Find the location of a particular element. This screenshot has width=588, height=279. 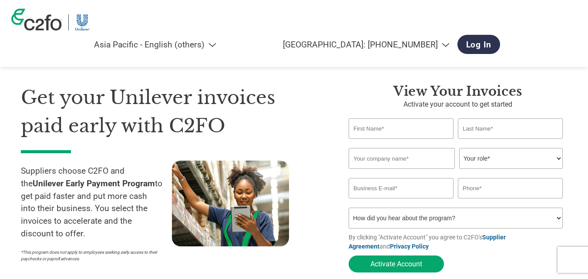

div: Invalid first name or first name is too long is located at coordinates (401, 142).